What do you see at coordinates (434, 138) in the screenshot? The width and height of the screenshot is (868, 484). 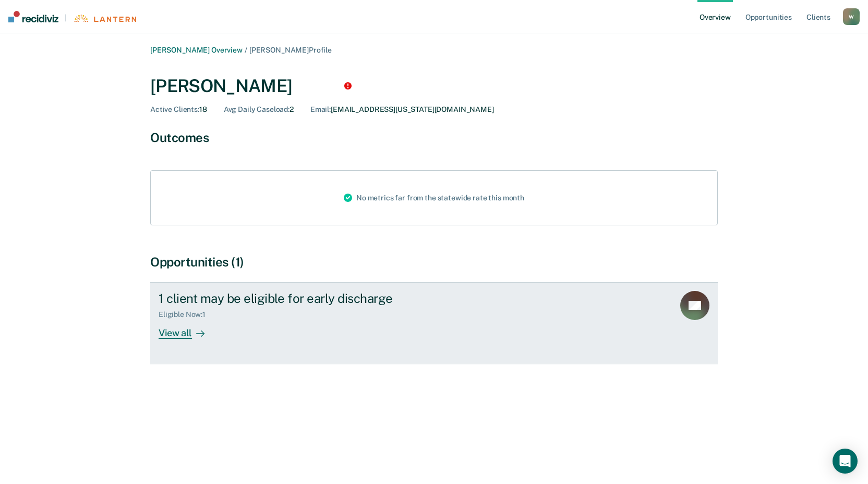 I see `div: Outcomes` at bounding box center [434, 138].